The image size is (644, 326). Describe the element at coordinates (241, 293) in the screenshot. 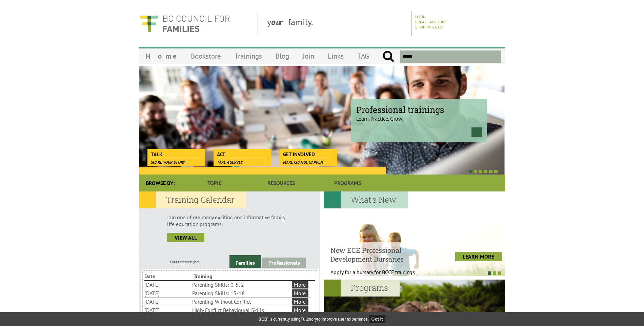

I see `li: Parenting Skills: 13-18` at that location.